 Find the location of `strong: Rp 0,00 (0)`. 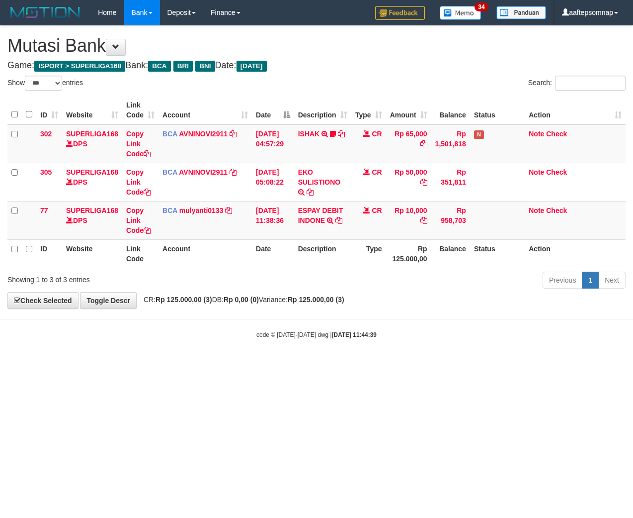

strong: Rp 0,00 (0) is located at coordinates (241, 299).